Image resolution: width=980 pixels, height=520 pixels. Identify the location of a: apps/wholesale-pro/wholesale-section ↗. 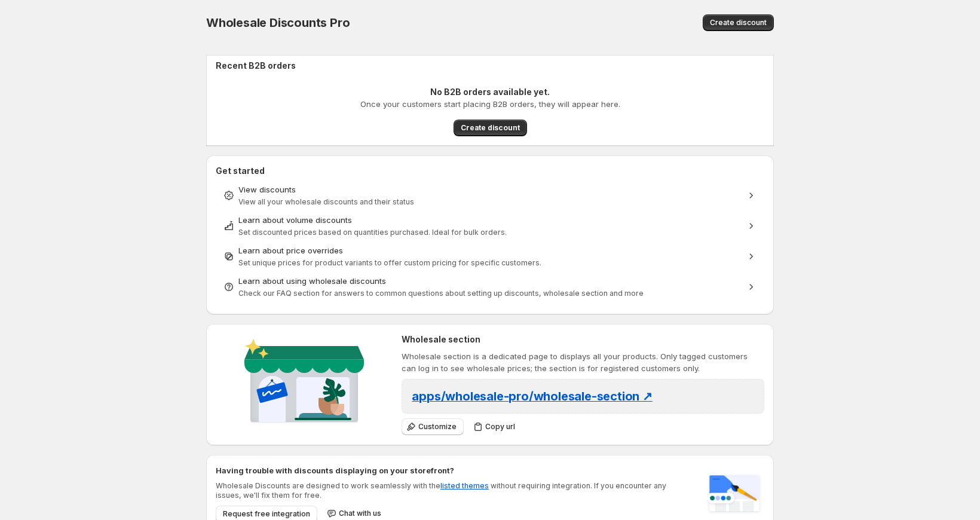
(532, 398).